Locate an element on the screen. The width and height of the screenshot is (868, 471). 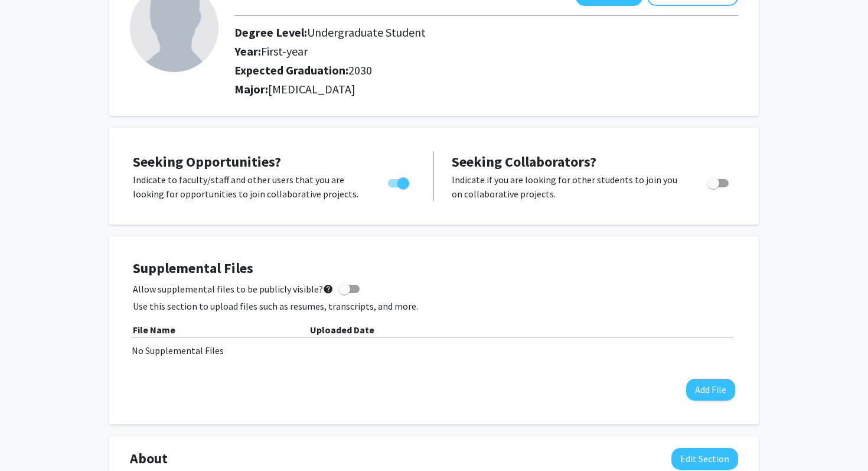
h4: Supplemental Files is located at coordinates (434, 268).